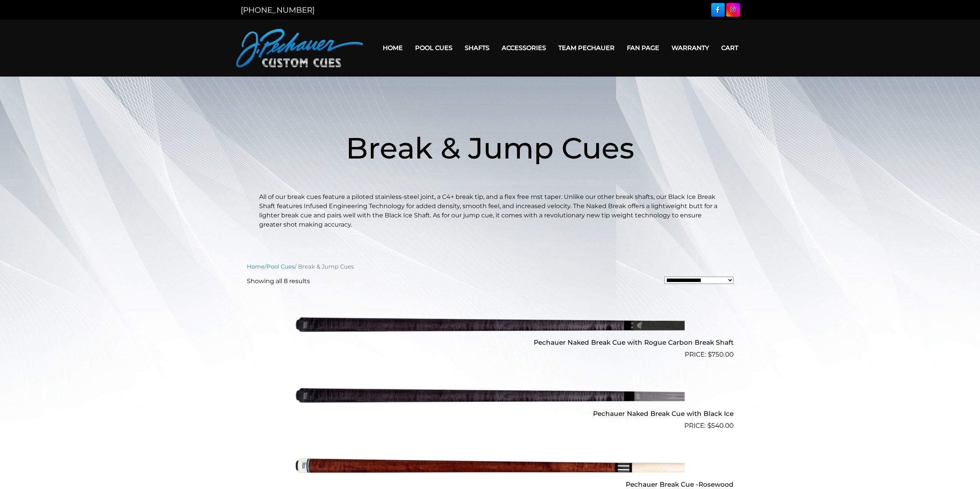 The width and height of the screenshot is (980, 489). What do you see at coordinates (477, 48) in the screenshot?
I see `a: Shafts` at bounding box center [477, 48].